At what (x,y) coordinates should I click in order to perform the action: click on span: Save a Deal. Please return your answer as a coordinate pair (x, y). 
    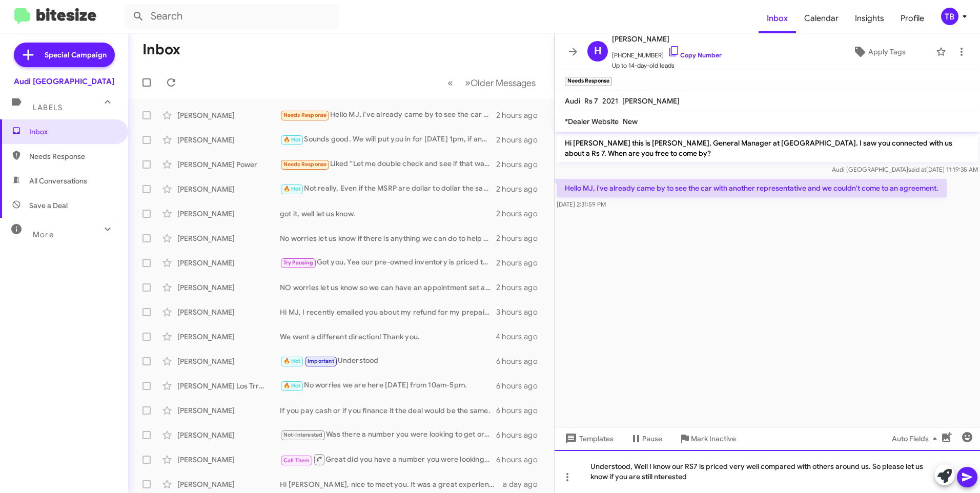
    Looking at the image, I should click on (48, 206).